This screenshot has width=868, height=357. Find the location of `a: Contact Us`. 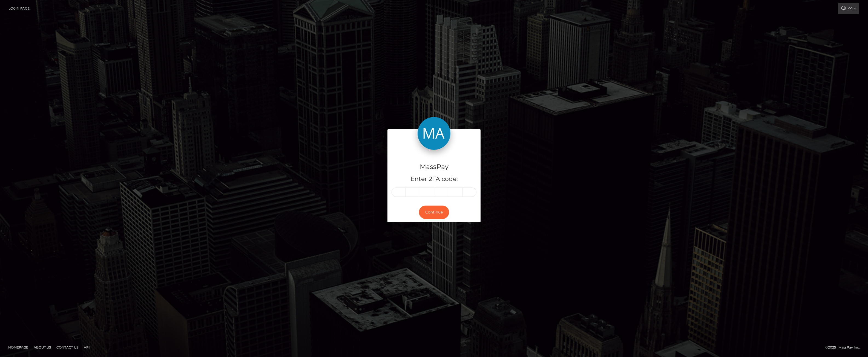

a: Contact Us is located at coordinates (67, 348).